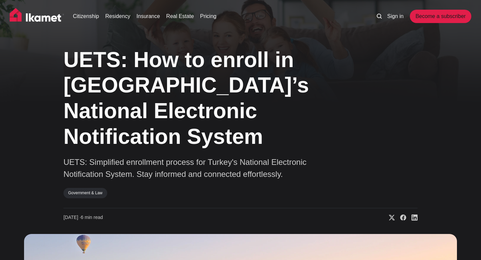 The height and width of the screenshot is (260, 481). Describe the element at coordinates (37, 16) in the screenshot. I see `img: Ikamet home` at that location.